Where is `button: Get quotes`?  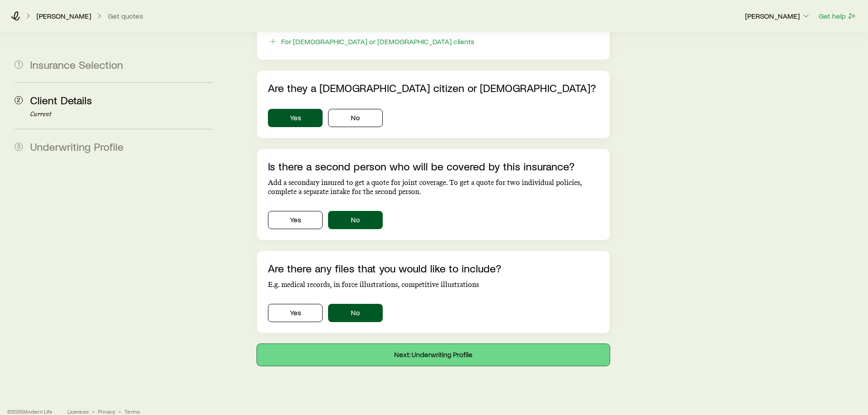 button: Get quotes is located at coordinates (125, 16).